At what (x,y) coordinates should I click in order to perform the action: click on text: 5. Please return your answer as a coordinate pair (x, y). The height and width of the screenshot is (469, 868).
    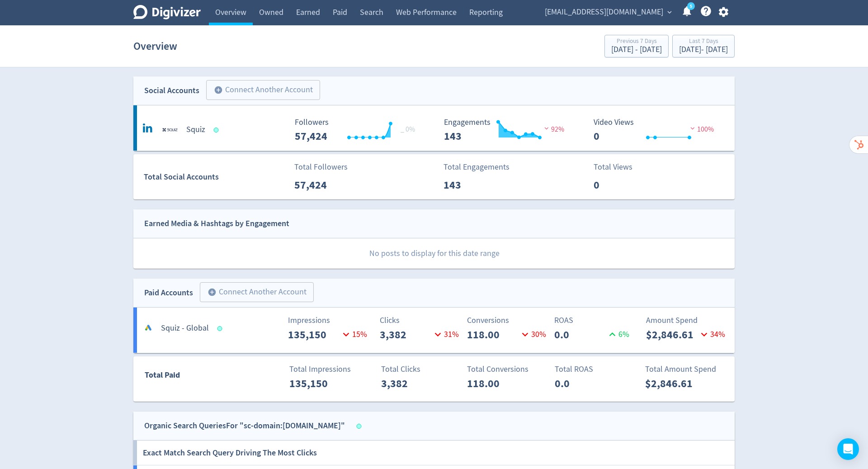
    Looking at the image, I should click on (691, 6).